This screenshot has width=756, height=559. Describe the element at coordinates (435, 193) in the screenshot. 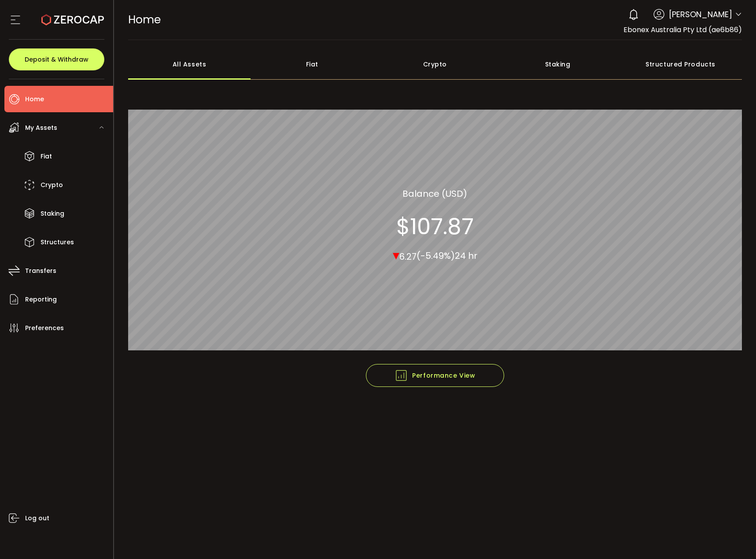

I see `section: Balance (USD)` at that location.